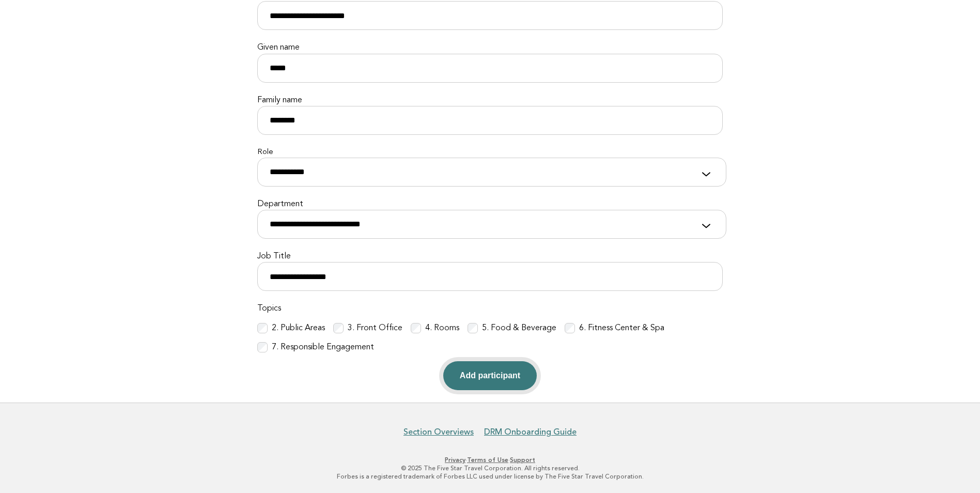 This screenshot has height=493, width=980. What do you see at coordinates (490, 468) in the screenshot?
I see `p: © 2025 The Five Star Travel Corporation. All rights reserved.` at bounding box center [490, 468].